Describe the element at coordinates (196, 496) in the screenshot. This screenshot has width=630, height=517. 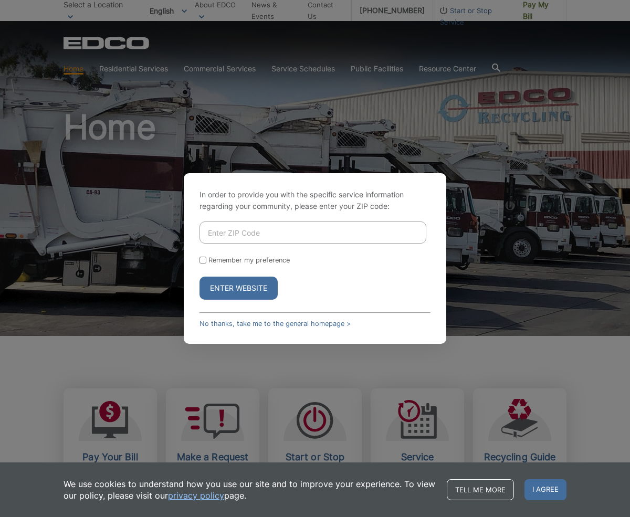
I see `a: privacy policy` at that location.